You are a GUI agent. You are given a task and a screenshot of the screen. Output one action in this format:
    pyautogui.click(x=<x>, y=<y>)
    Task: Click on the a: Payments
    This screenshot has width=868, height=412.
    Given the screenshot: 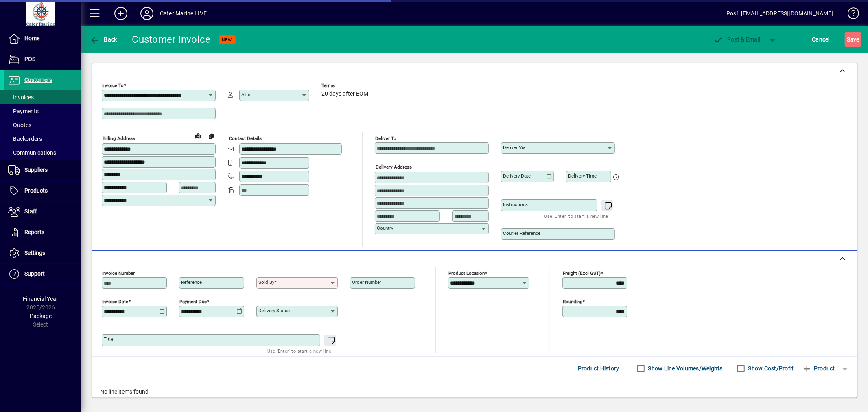 What is the action you would take?
    pyautogui.click(x=43, y=111)
    